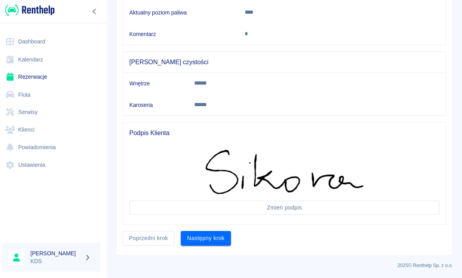 The height and width of the screenshot is (278, 462). I want to click on h6: Karoseria, so click(158, 107).